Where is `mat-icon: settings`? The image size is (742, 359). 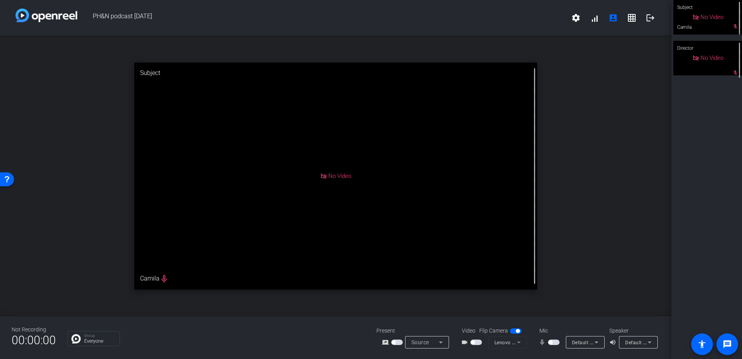
mat-icon: settings is located at coordinates (576, 18).